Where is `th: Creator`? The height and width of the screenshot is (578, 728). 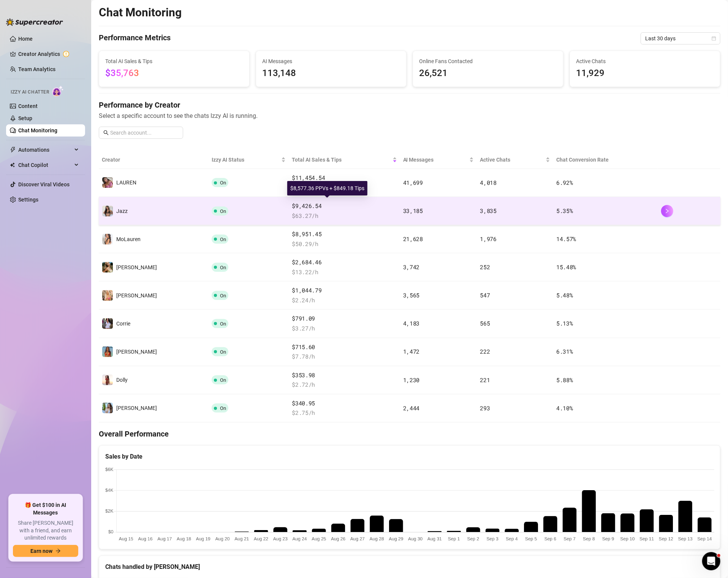
th: Creator is located at coordinates (154, 160).